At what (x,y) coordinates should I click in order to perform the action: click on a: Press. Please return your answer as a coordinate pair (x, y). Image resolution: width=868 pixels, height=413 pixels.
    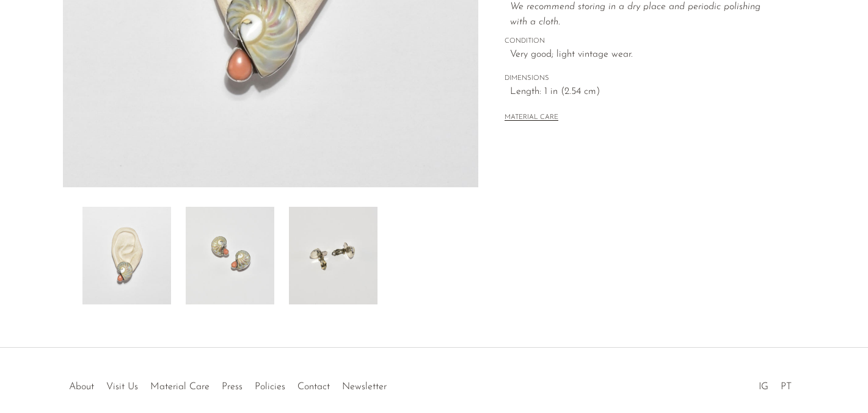
    Looking at the image, I should click on (232, 387).